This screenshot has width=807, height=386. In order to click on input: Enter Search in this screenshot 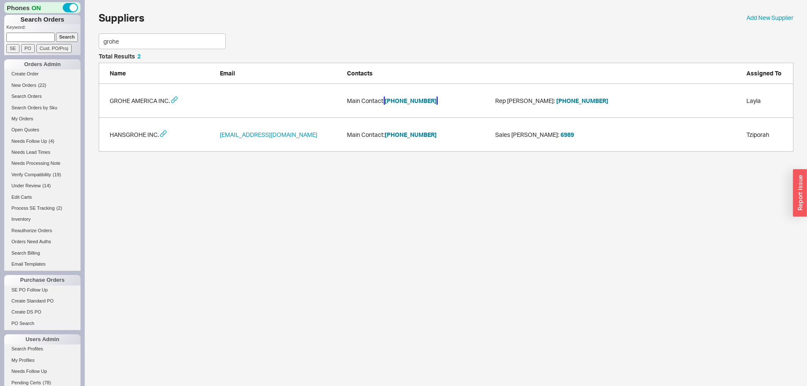, I will do `click(162, 41)`.